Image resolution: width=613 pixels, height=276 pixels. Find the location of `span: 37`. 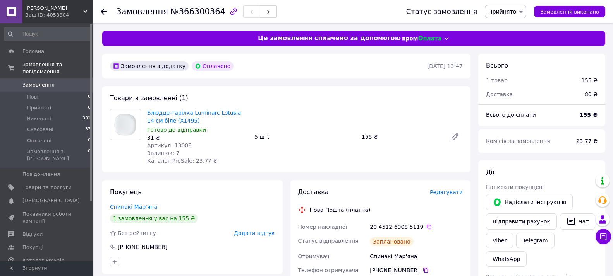

span: 37 is located at coordinates (88, 130).